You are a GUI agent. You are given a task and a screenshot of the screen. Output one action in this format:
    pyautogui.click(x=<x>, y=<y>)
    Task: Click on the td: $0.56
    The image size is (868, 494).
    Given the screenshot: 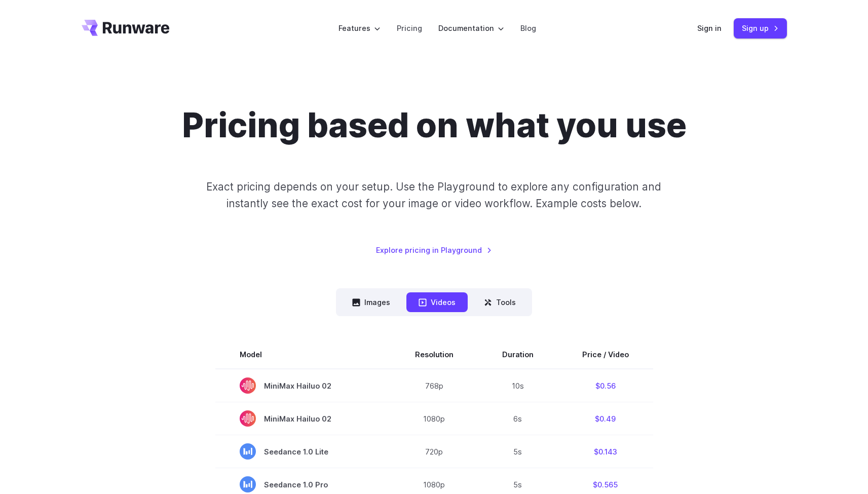 What is the action you would take?
    pyautogui.click(x=606, y=386)
    